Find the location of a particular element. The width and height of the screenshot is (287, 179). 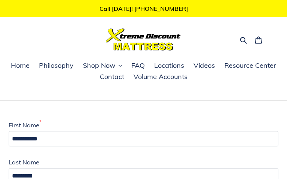

span: Volume Accounts is located at coordinates (160, 77).